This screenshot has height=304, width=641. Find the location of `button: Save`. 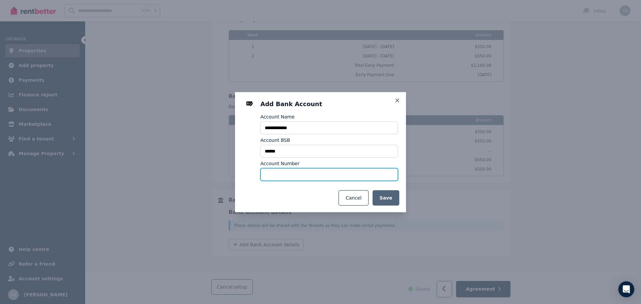

button: Save is located at coordinates (386, 198).